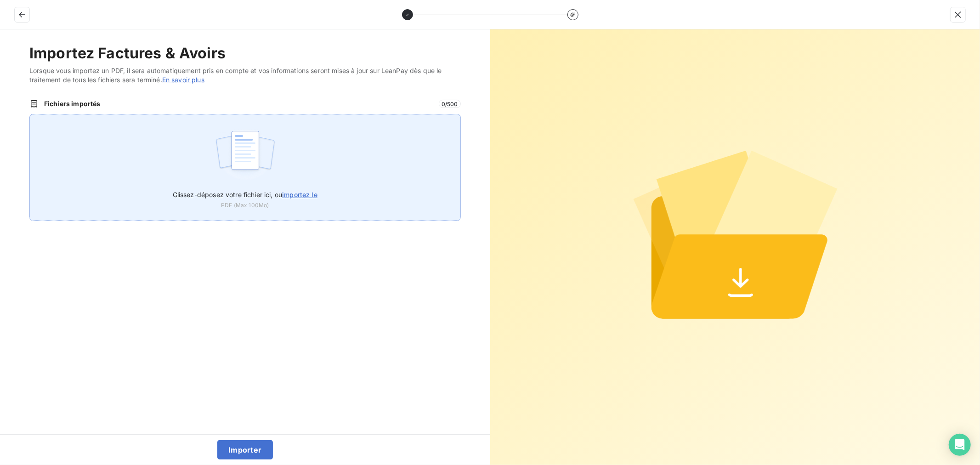  Describe the element at coordinates (960, 445) in the screenshot. I see `div: Open Intercom Messenger` at that location.